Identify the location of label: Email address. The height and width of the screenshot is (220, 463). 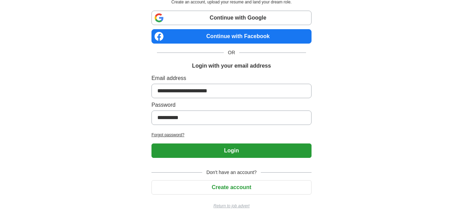
(232, 78).